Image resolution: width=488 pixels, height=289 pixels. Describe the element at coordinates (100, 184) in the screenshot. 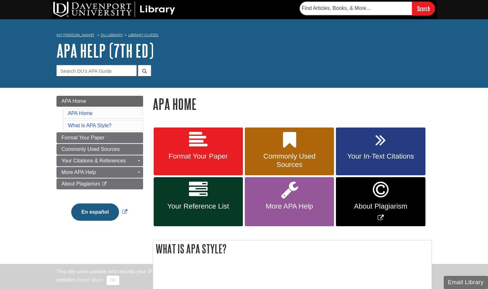

I see `a: About Plagiarism` at that location.